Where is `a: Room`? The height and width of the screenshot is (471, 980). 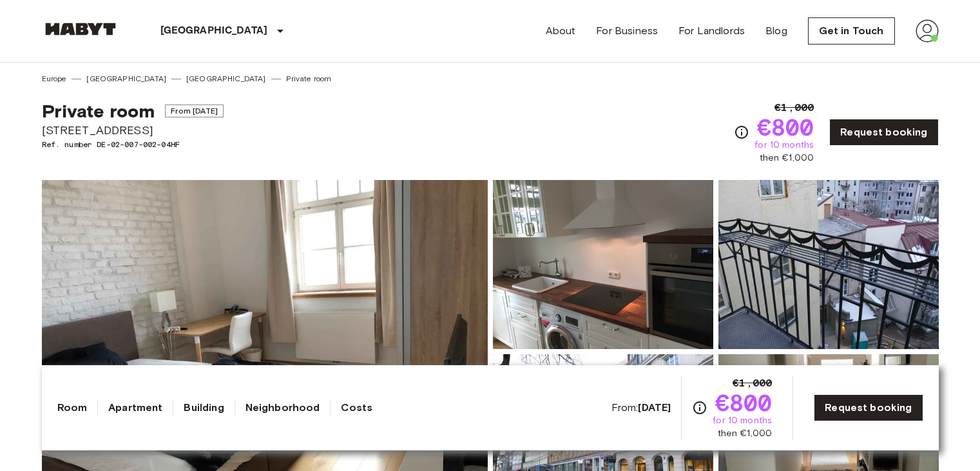
a: Room is located at coordinates (72, 408).